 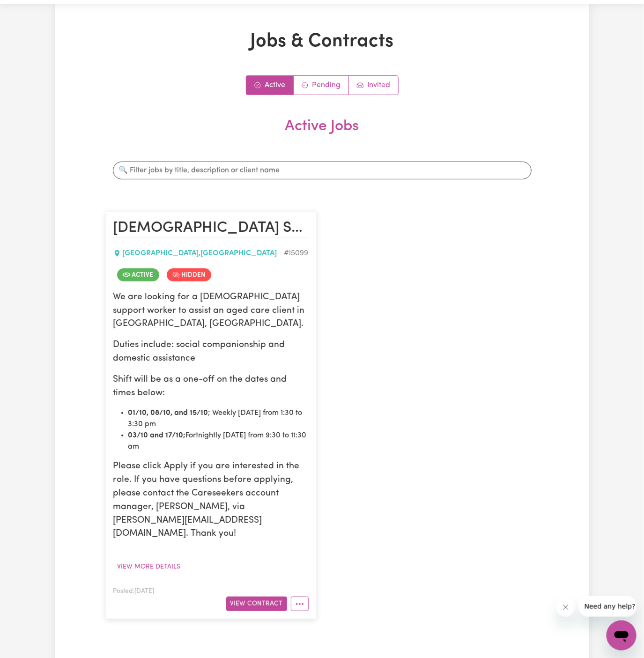 I want to click on strong: 01/10, 08/10, and 15/10, so click(x=168, y=413).